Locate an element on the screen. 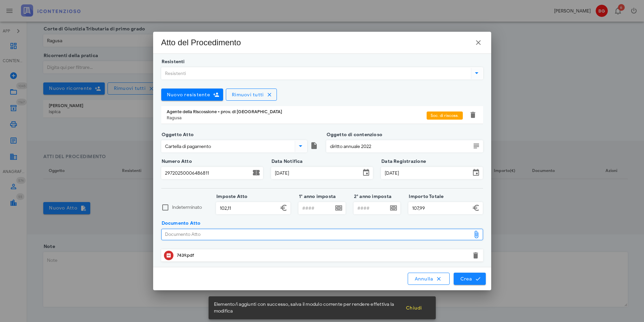  label: Resistenti is located at coordinates (172, 62).